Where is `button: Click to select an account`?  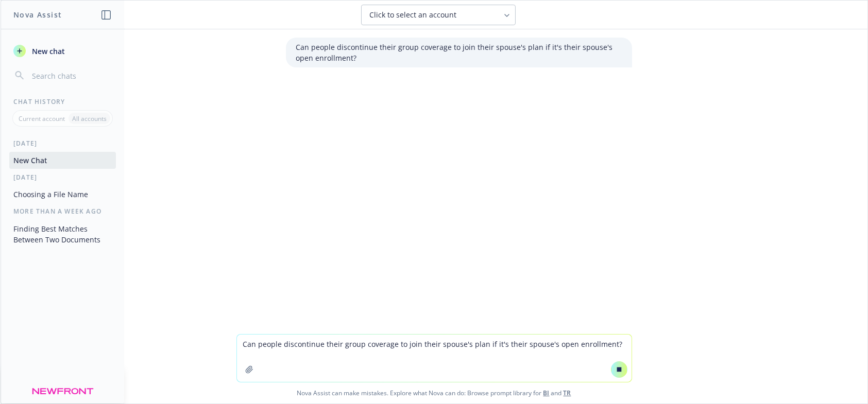 button: Click to select an account is located at coordinates (438, 15).